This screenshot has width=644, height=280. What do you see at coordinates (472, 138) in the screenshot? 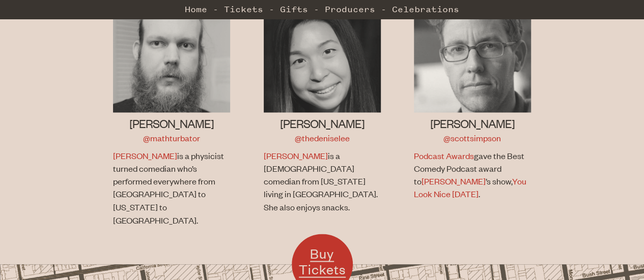
I see `a: @scottsimpson` at bounding box center [472, 138].